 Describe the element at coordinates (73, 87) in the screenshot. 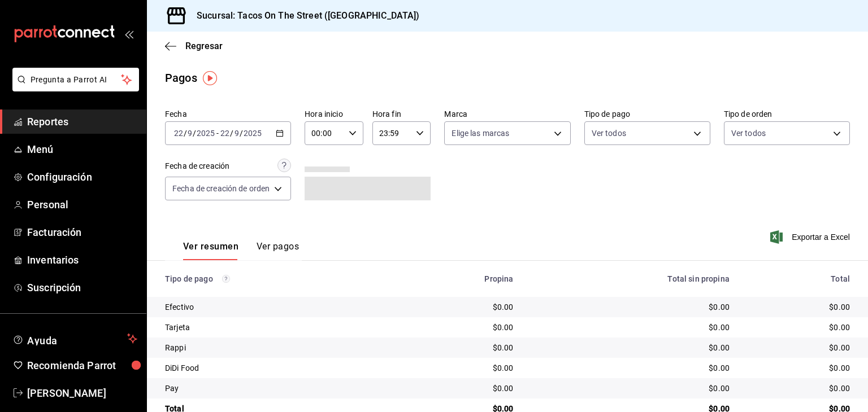

I see `a: Pregunta a Parrot AI` at that location.